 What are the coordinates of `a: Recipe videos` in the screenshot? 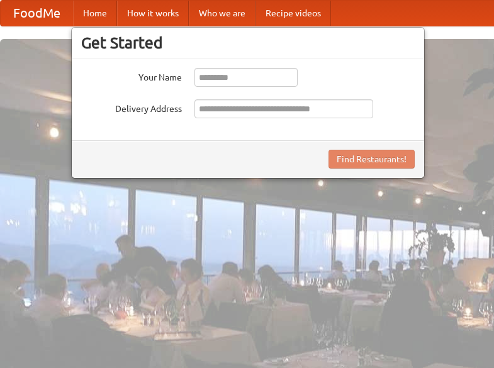 It's located at (293, 13).